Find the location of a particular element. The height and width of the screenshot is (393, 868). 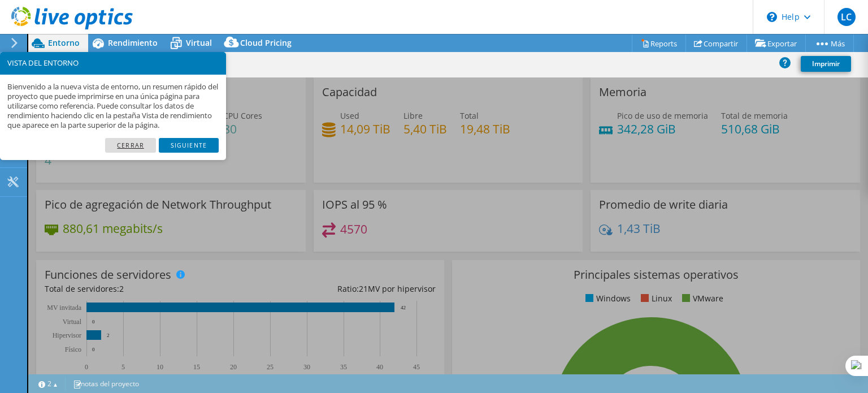

svg: \n is located at coordinates (772, 17).